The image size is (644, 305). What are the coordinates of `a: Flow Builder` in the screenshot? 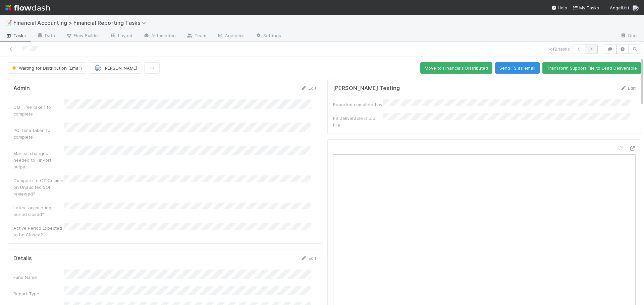 It's located at (83, 36).